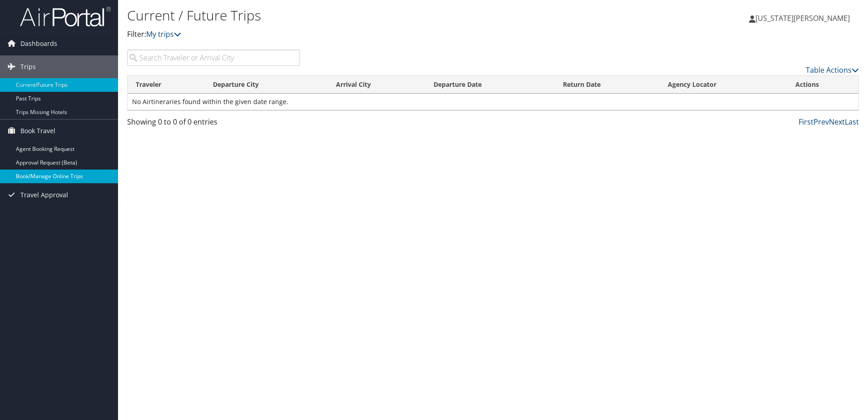  Describe the element at coordinates (823, 84) in the screenshot. I see `th: Actions` at that location.